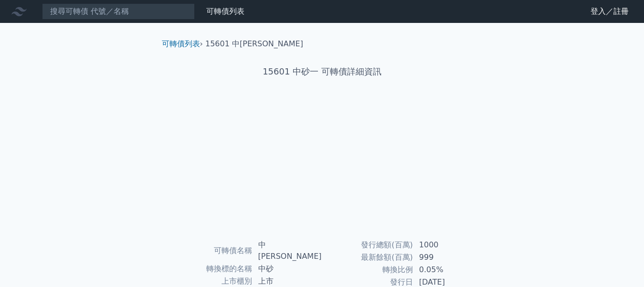 The image size is (644, 287). What do you see at coordinates (610, 11) in the screenshot?
I see `a: 登入／註冊` at bounding box center [610, 11].